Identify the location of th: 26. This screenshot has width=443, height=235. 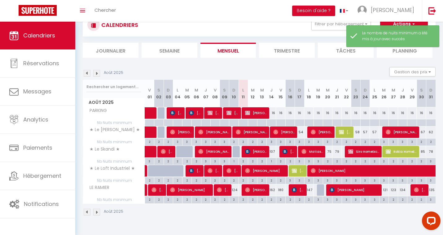
(383, 93).